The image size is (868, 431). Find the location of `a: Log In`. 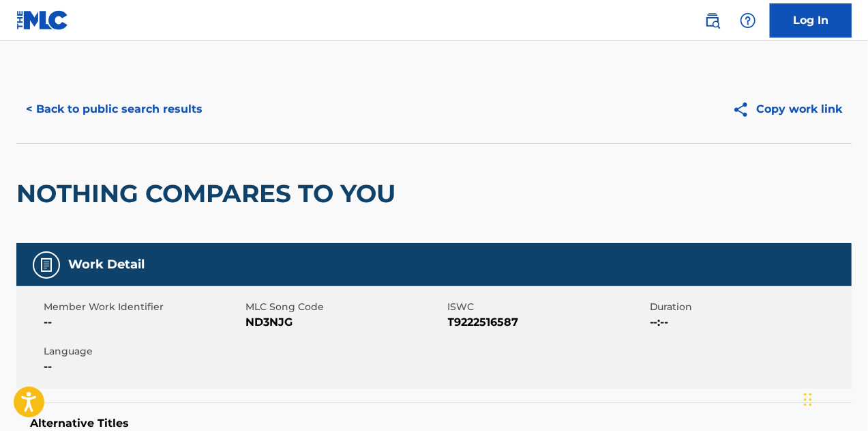

a: Log In is located at coordinates (811, 20).